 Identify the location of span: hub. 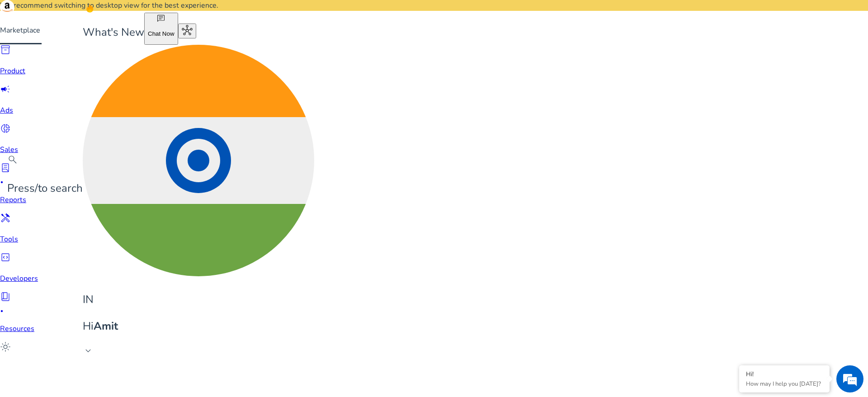
(187, 31).